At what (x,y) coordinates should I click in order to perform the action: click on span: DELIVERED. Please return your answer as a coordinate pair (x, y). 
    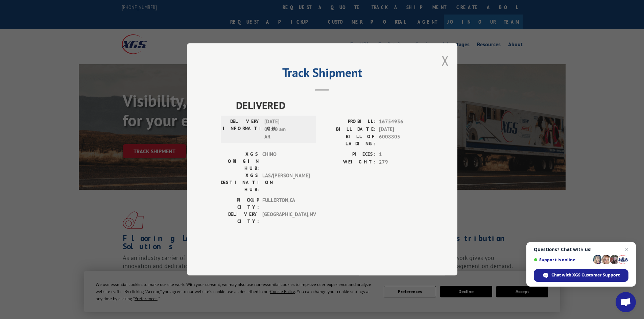
    Looking at the image, I should click on (330, 105).